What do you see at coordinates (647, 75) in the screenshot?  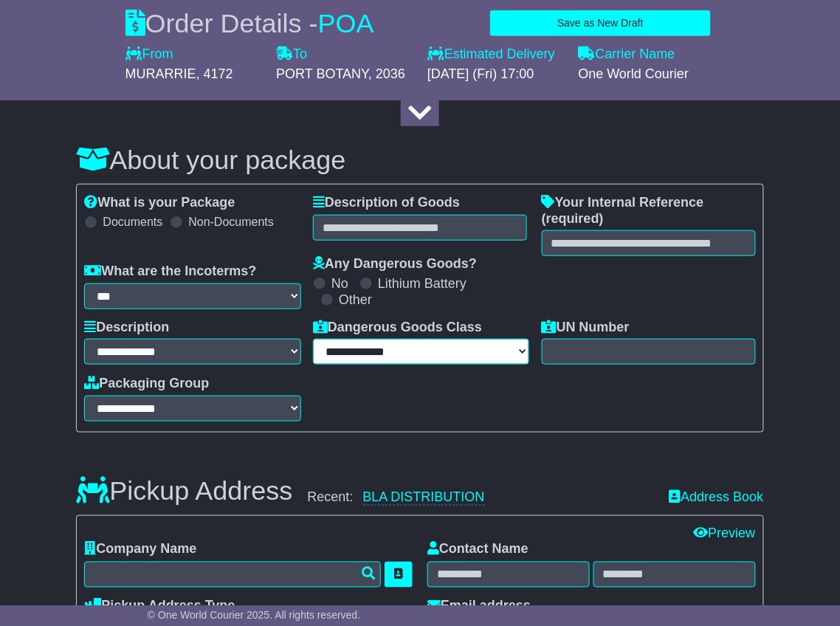 I see `div: One World Courier` at bounding box center [647, 75].